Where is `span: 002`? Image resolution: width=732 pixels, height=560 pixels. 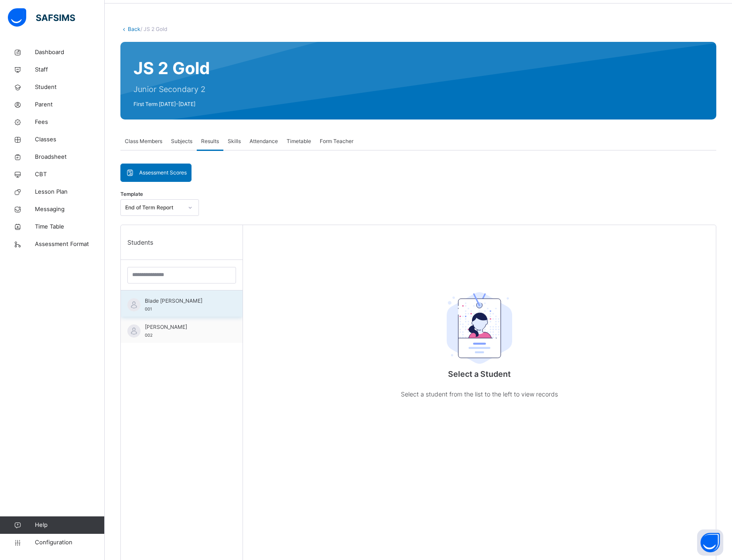
span: 002 is located at coordinates (149, 335).